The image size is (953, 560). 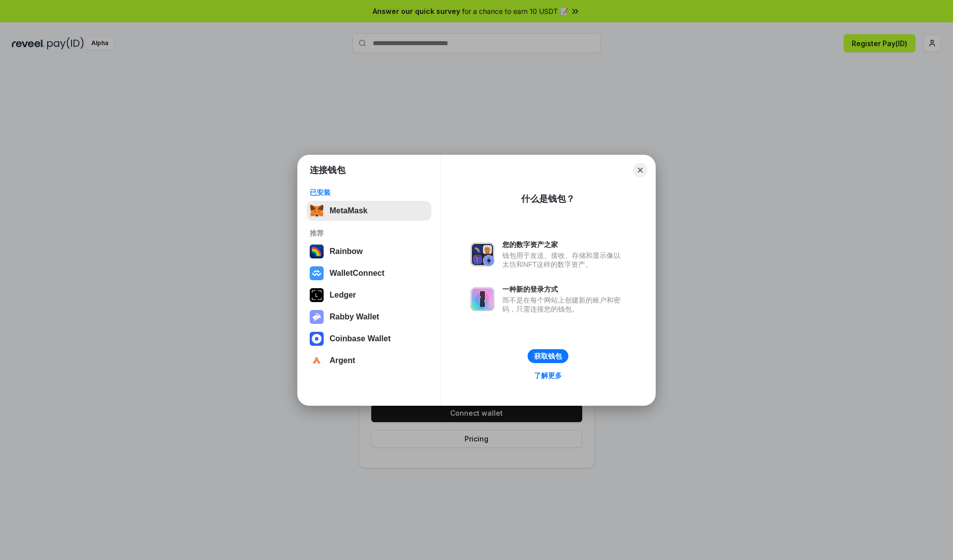 I want to click on button: MetaMask, so click(x=368, y=211).